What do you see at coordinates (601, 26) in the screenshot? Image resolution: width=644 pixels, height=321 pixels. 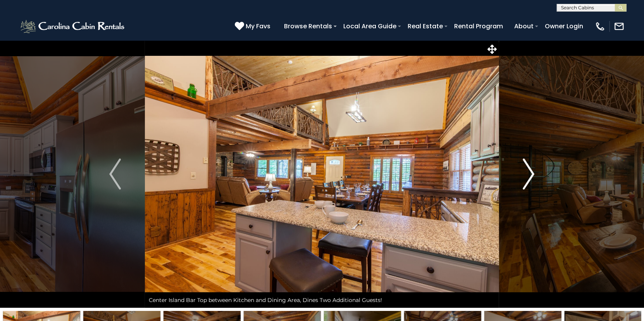 I see `img: phone-regular-white.png` at bounding box center [601, 26].